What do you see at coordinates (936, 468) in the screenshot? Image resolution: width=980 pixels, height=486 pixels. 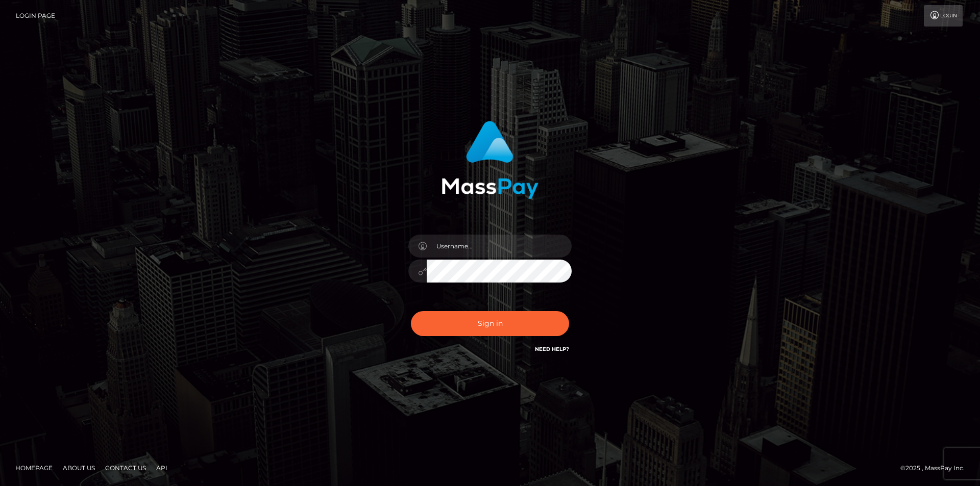 I see `div: © 2025 , MassPay Inc.` at bounding box center [936, 468].